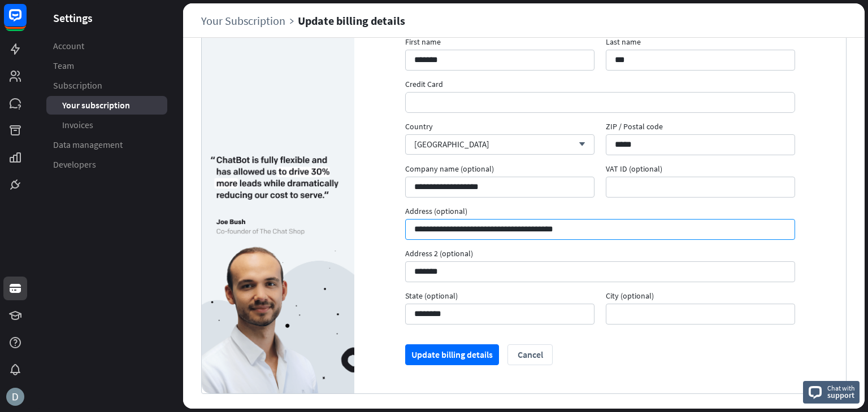 The width and height of the screenshot is (868, 412). Describe the element at coordinates (600, 255) in the screenshot. I see `span: Address 2 (optional)` at that location.